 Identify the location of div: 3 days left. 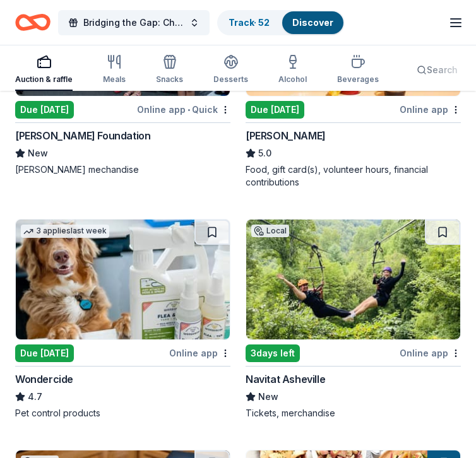
(273, 353).